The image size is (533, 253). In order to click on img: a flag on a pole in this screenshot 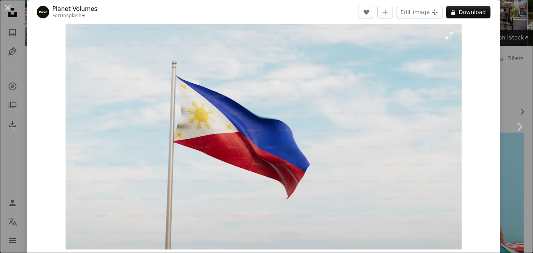, I will do `click(264, 136)`.